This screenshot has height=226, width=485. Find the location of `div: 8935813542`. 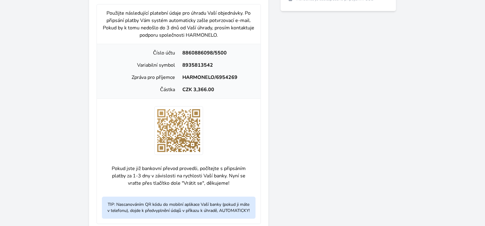

div: 8935813542 is located at coordinates (217, 65).